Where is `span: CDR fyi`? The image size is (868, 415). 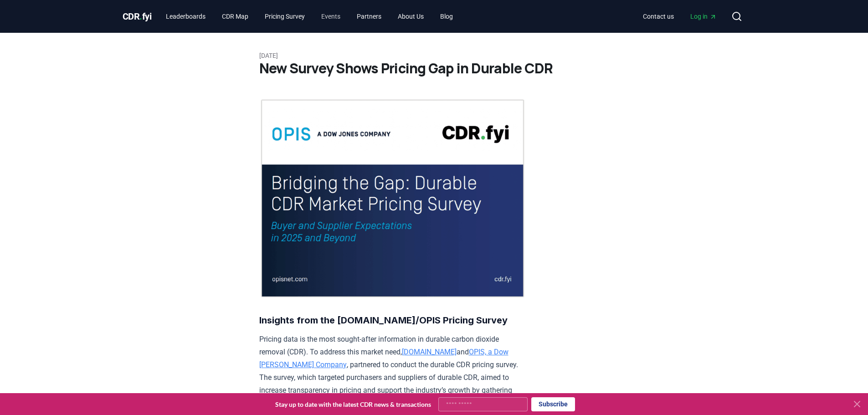 span: CDR fyi is located at coordinates (137, 17).